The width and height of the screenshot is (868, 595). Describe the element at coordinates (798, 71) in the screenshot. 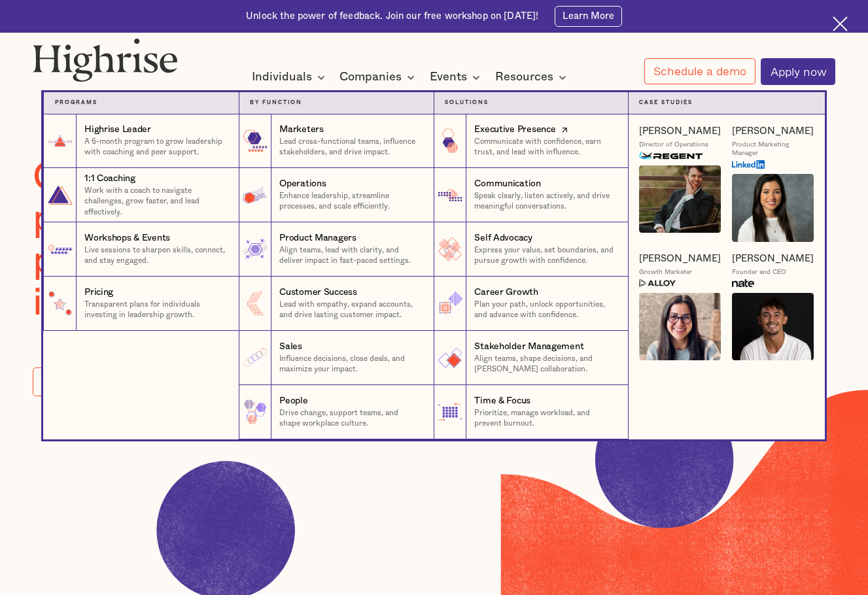

I see `a: Apply now` at that location.